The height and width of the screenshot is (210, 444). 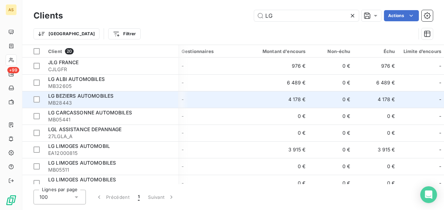 I want to click on span: MB28443, so click(x=111, y=103).